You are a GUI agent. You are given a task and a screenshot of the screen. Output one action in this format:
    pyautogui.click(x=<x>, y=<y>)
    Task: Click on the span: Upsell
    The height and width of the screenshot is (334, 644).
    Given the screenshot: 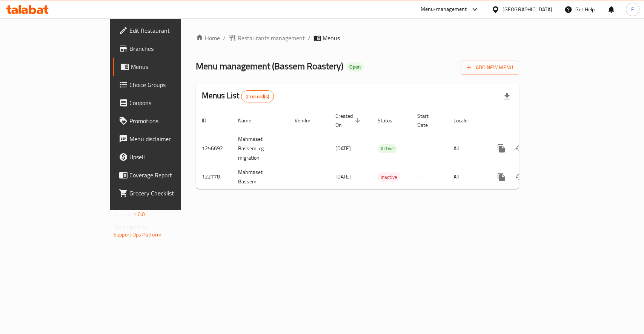 What is the action you would take?
    pyautogui.click(x=170, y=157)
    